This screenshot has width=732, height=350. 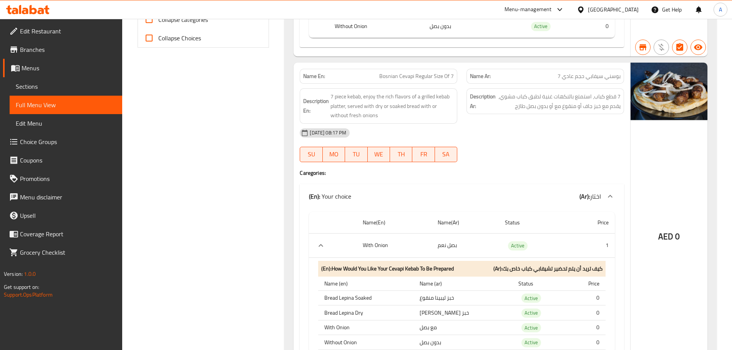 I want to click on span: Bosnian Cevapi Regular Size Of 7, so click(x=417, y=76).